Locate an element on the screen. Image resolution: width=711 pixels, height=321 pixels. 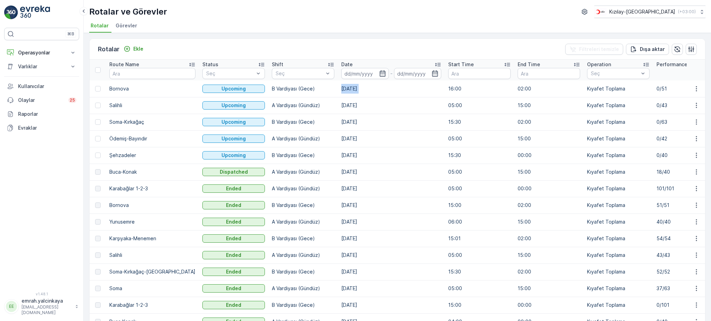
p: Route Name is located at coordinates (124, 65).